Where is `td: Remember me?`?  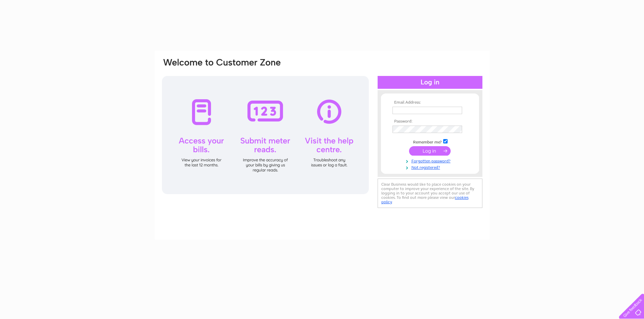
td: Remember me? is located at coordinates (430, 141).